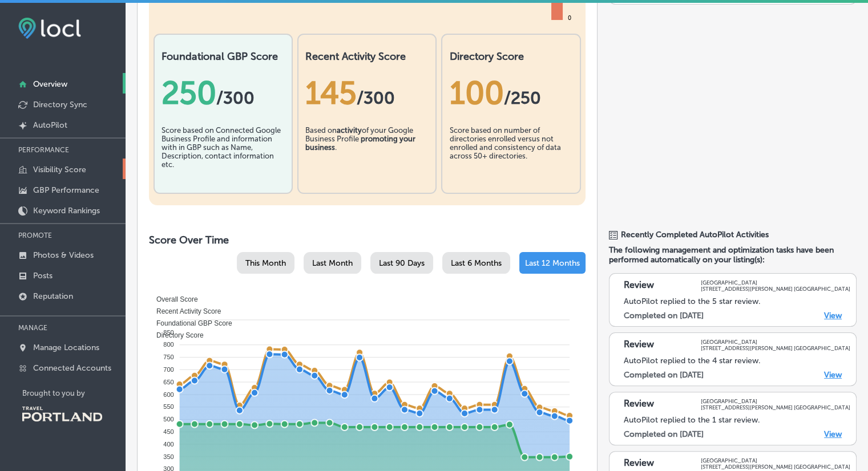  I want to click on span: Recent Activity Score, so click(184, 312).